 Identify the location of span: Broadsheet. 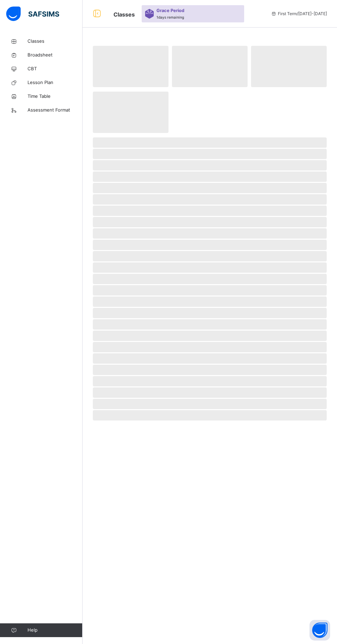
(55, 55).